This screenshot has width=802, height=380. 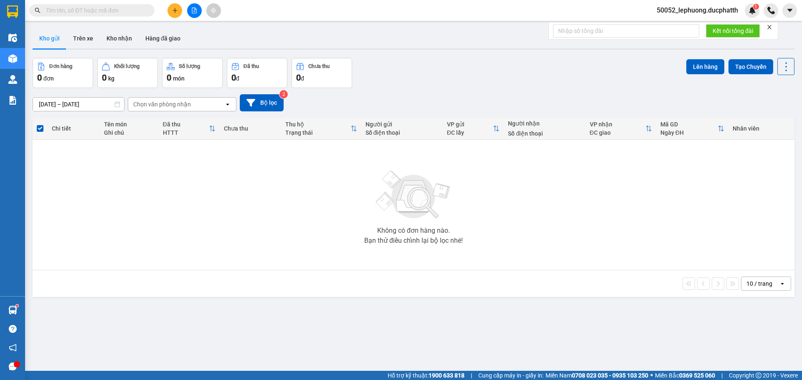 What do you see at coordinates (751, 67) in the screenshot?
I see `button: Tạo Chuyến` at bounding box center [751, 67].